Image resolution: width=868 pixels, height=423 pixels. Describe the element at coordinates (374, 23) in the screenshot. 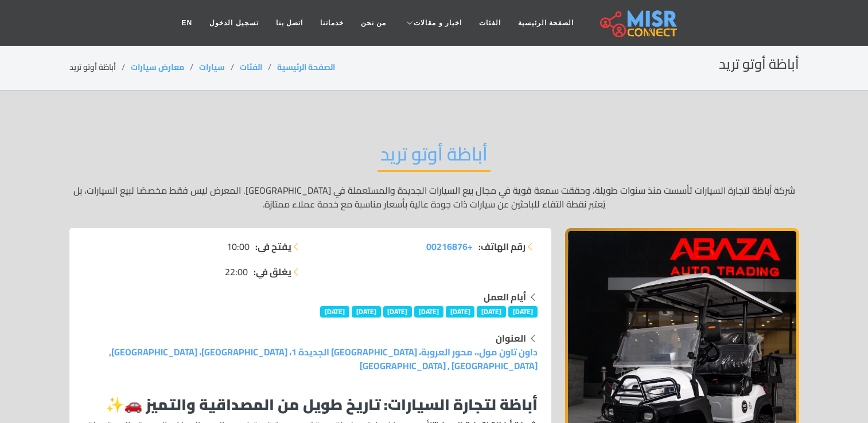

I see `a: من نحن` at that location.